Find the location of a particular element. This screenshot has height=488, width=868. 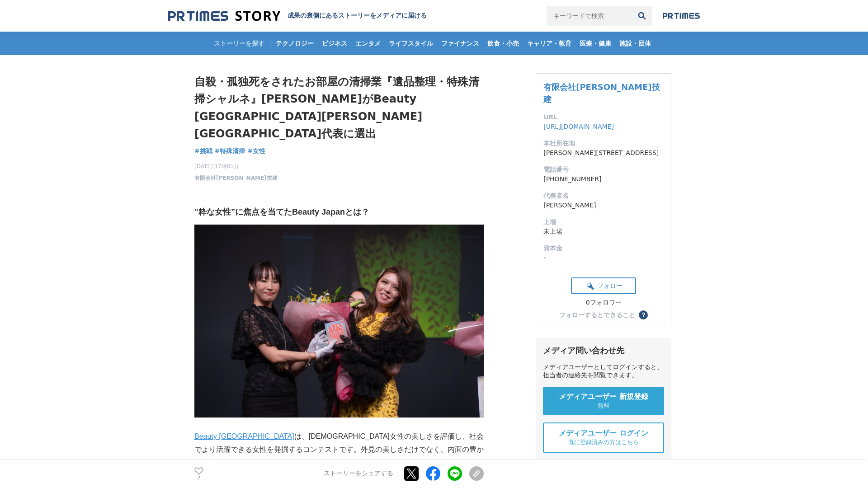

strong: ”粋な女性”に焦点を当てたBeauty Japanとは？ is located at coordinates (282, 211).